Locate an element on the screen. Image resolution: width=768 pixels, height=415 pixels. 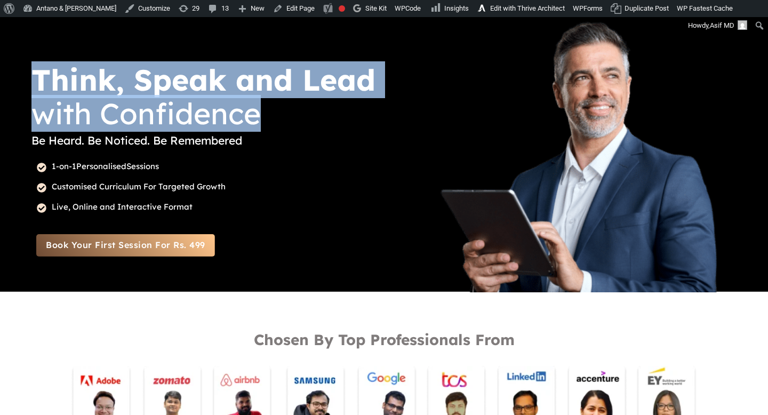
a: Book Your First Session For Rs. 499 is located at coordinates (125, 245).